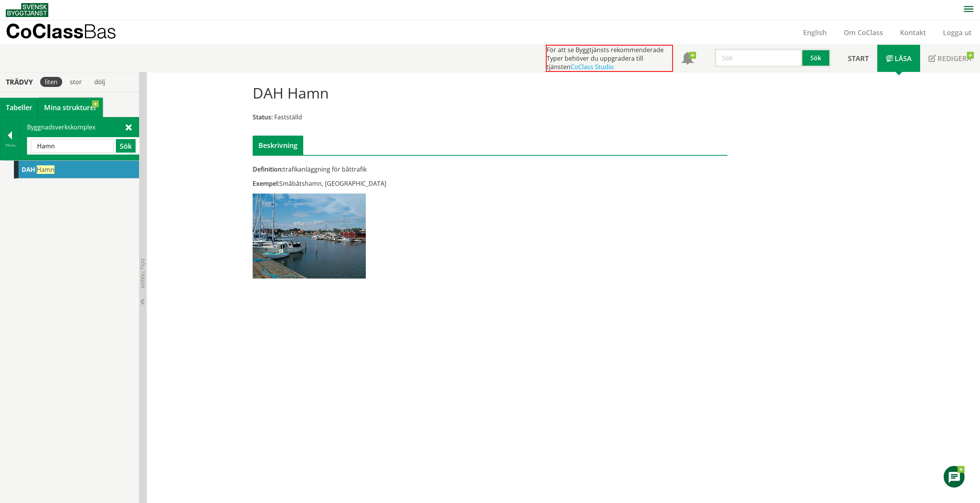  What do you see at coordinates (76, 170) in the screenshot?
I see `div: Gå till informationssidan för CoClass Studio` at bounding box center [76, 170].